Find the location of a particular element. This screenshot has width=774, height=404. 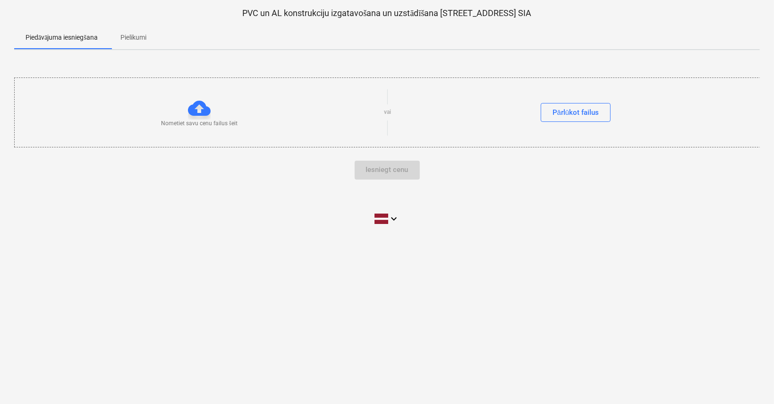

p: Piedāvājuma iesniegšana is located at coordinates (61, 37).